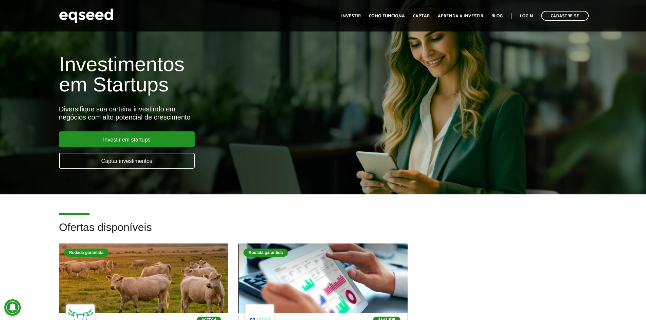  What do you see at coordinates (215, 113) in the screenshot?
I see `div: Diversifique sua carteira investindo em negócios com alto potencial de crescimento` at bounding box center [215, 113].